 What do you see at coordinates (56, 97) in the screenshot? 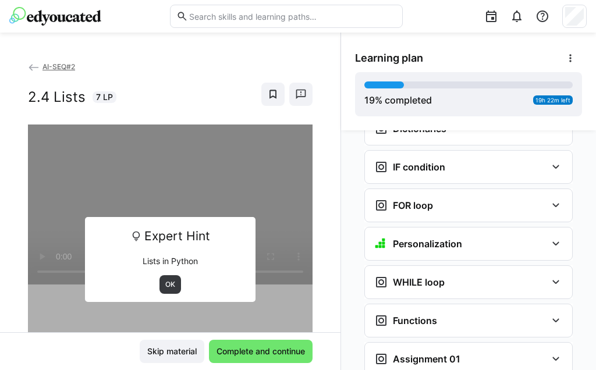
I see `h2: 2.4 Lists` at bounding box center [56, 97].